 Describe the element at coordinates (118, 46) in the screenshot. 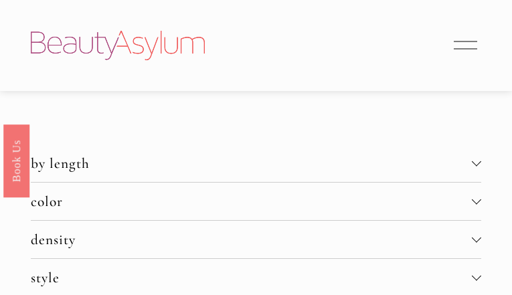

I see `img: Beauty Asylum | Bridal Hair &amp; Makeup Charlotte &amp; Atlanta` at that location.